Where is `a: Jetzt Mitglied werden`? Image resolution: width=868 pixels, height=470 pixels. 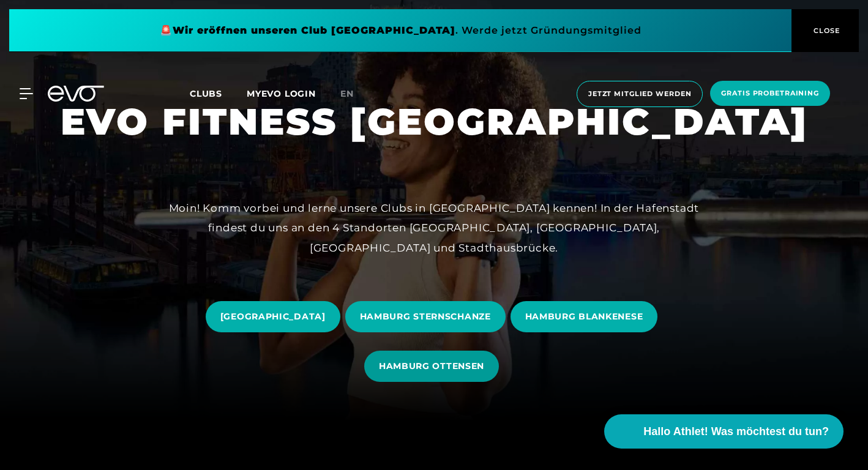
a: Jetzt Mitglied werden is located at coordinates (639, 93).